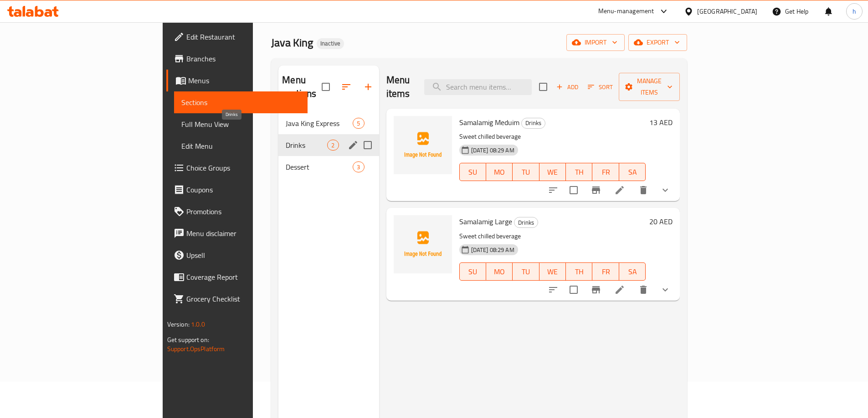 The width and height of the screenshot is (868, 418). What do you see at coordinates (188, 340) in the screenshot?
I see `span: Get support on:` at bounding box center [188, 340].